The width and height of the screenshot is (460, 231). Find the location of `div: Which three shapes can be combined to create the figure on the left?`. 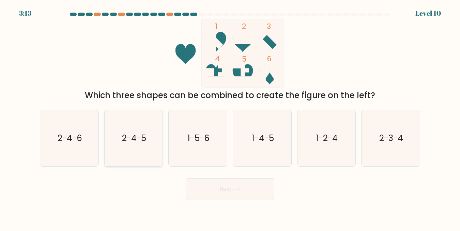

div: Which three shapes can be combined to create the figure on the left? is located at coordinates (230, 95).